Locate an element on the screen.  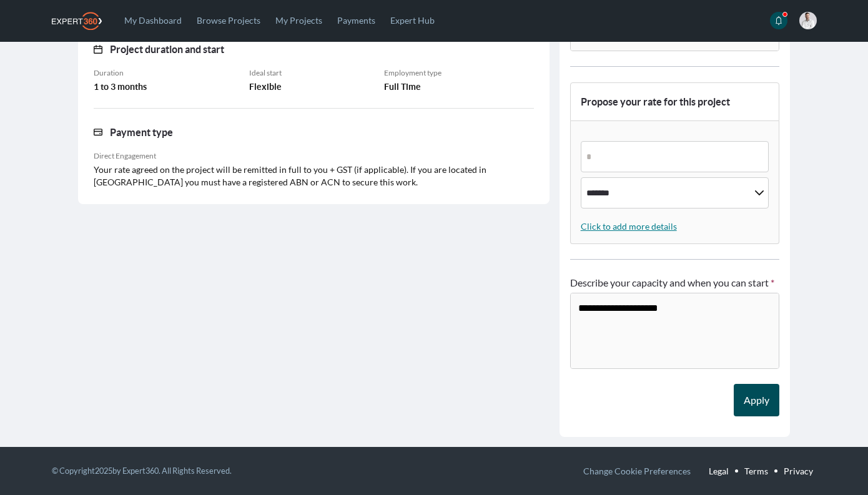
a: Privacy is located at coordinates (798, 470).